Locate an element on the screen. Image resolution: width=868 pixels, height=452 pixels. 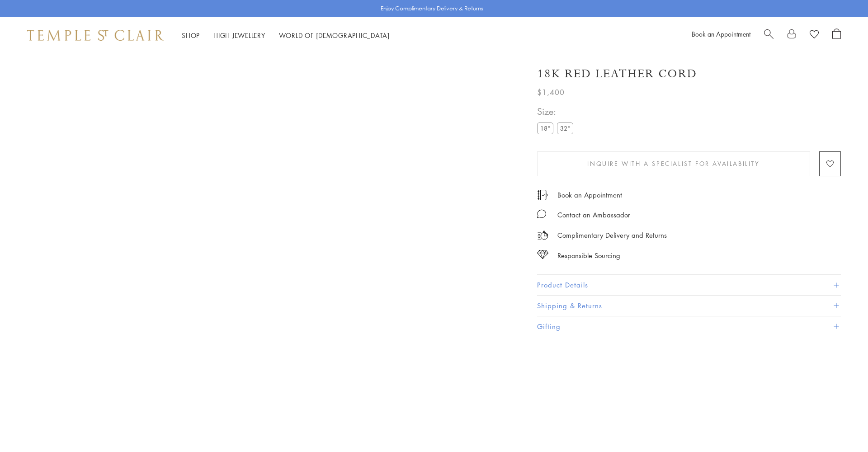
p: Complimentary Delivery and Returns is located at coordinates (612, 235).